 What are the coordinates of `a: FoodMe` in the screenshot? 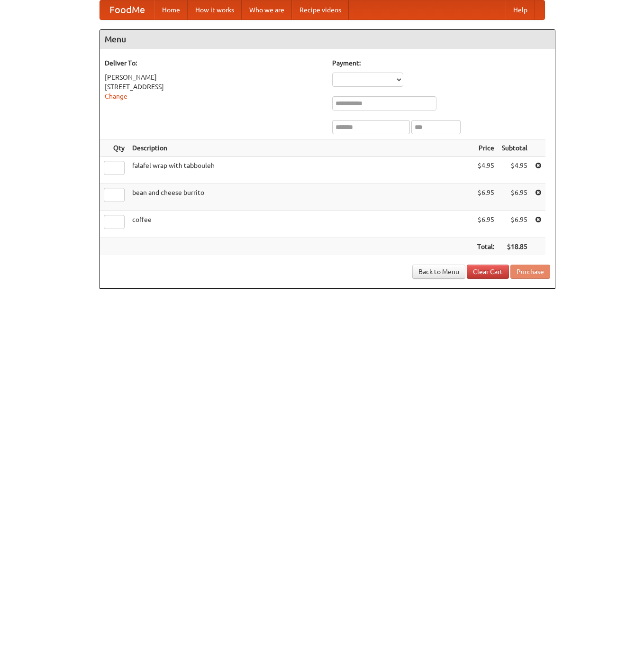 It's located at (127, 10).